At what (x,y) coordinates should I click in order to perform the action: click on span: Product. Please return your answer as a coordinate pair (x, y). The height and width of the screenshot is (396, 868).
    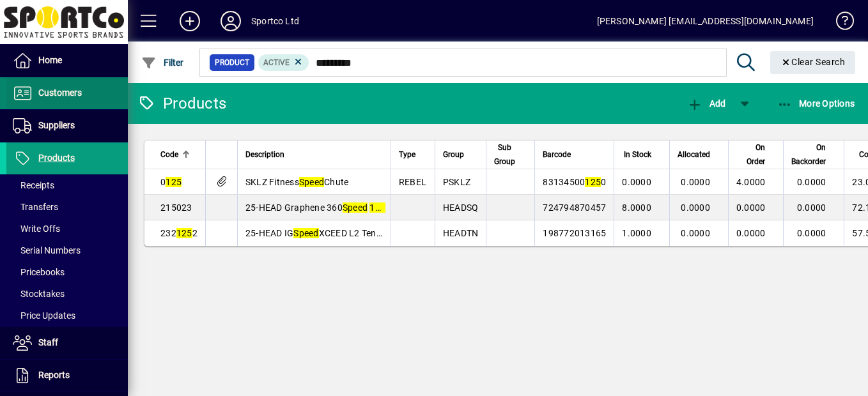
    Looking at the image, I should click on (232, 63).